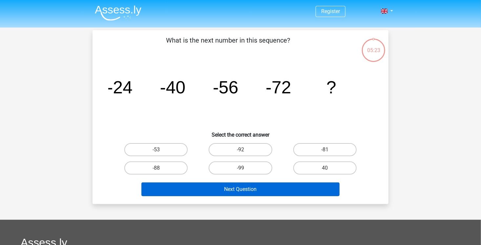  I want to click on p: What is the next number in this sequence?, so click(228, 45).